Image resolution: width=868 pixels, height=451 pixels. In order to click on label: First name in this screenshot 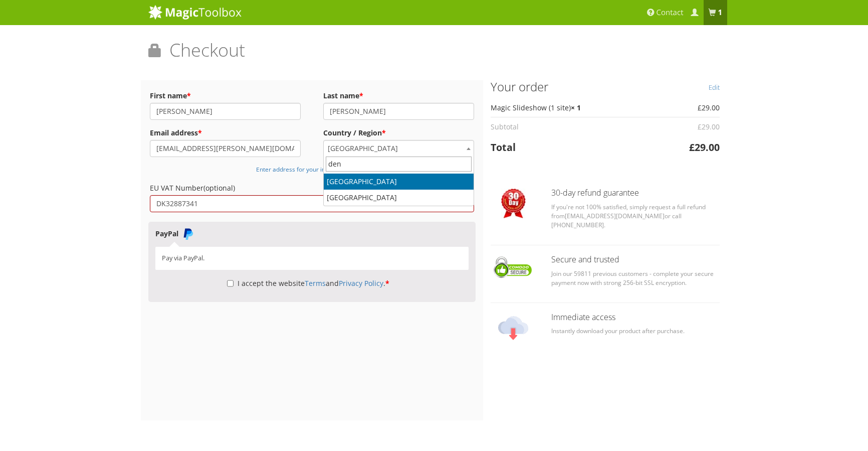, I will do `click(225, 96)`.